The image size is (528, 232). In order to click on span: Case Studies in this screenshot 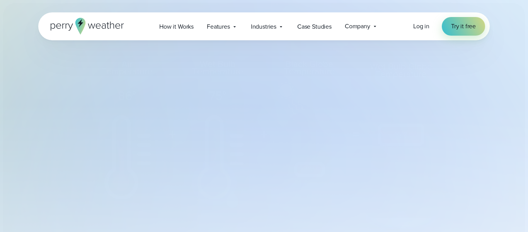, I will do `click(314, 27)`.